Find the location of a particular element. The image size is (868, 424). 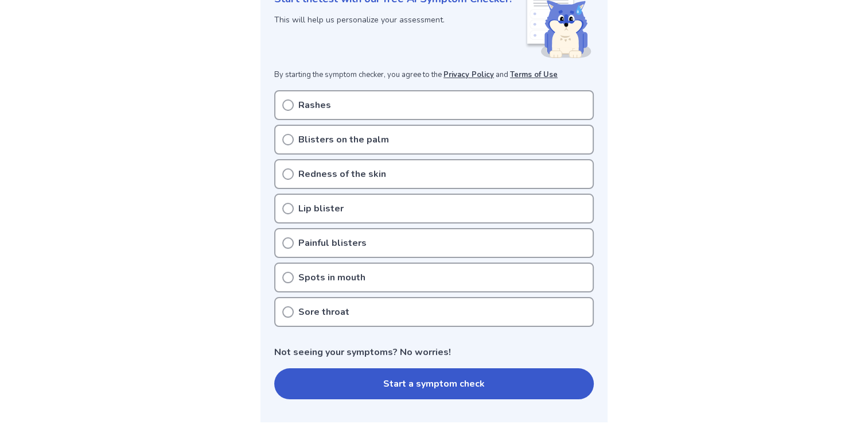

p: Rashes is located at coordinates (314, 105).